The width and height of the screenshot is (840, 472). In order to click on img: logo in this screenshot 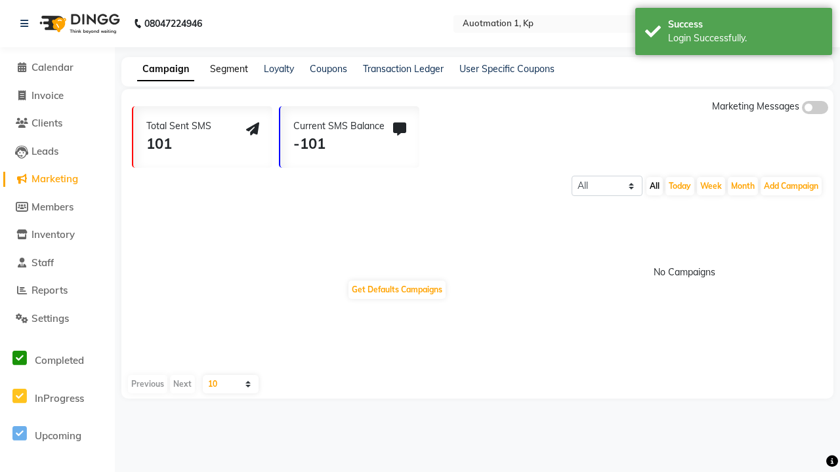, I will do `click(78, 24)`.